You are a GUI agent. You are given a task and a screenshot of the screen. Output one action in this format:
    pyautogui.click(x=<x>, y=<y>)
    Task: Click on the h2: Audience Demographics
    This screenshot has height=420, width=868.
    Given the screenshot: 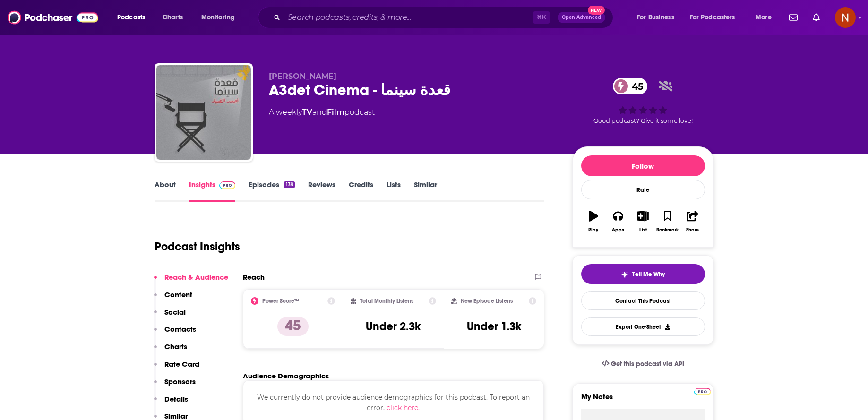 What is the action you would take?
    pyautogui.click(x=286, y=375)
    